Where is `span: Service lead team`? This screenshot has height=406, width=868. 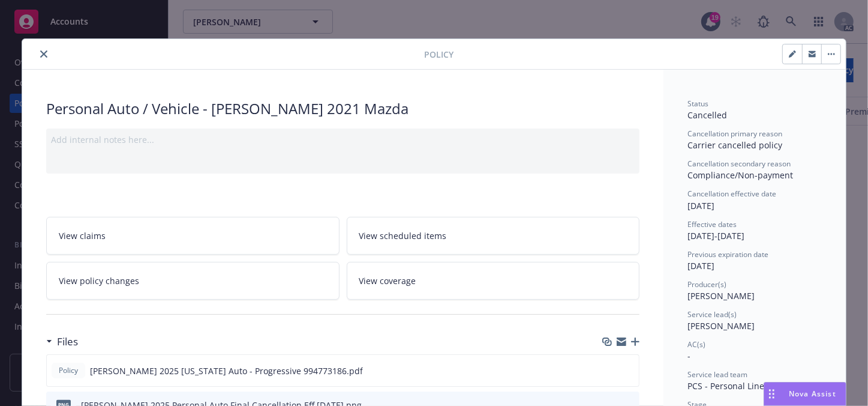
span: Service lead team is located at coordinates (718, 374).